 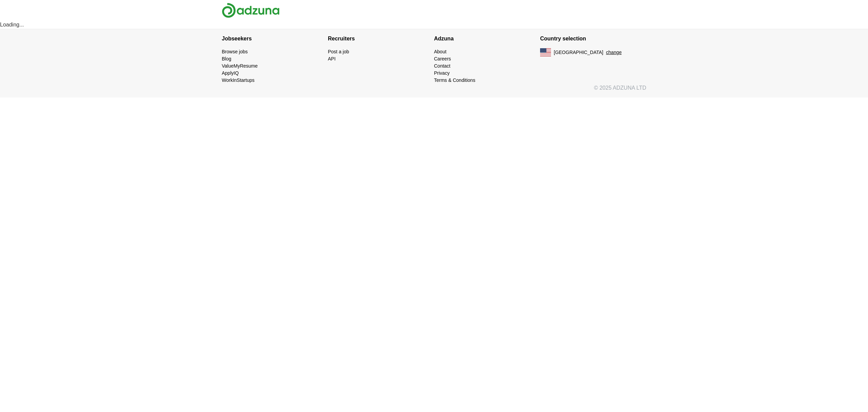 What do you see at coordinates (238, 80) in the screenshot?
I see `a: WorkInStartups` at bounding box center [238, 80].